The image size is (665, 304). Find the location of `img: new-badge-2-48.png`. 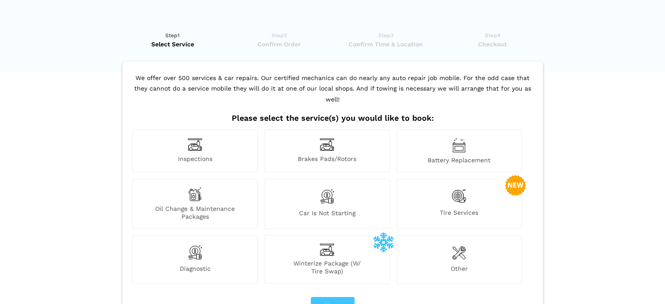

img: new-badge-2-48.png is located at coordinates (515, 185).